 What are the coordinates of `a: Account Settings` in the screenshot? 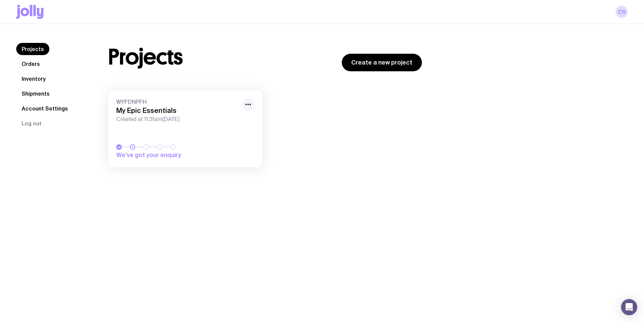 It's located at (45, 108).